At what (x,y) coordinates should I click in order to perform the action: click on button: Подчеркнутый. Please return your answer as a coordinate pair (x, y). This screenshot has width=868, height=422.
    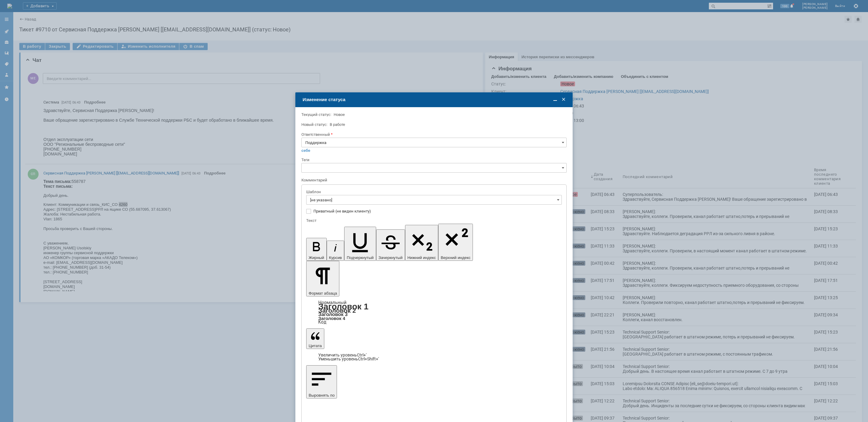
    Looking at the image, I should click on (360, 243).